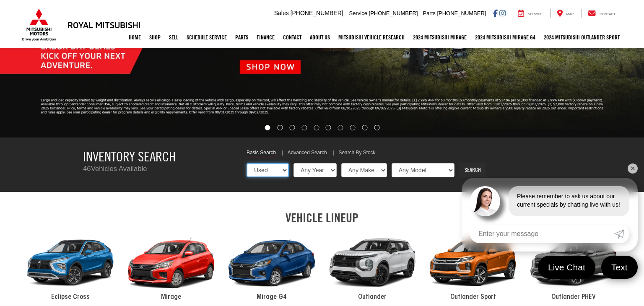  I want to click on li: Go to slide number 1., so click(267, 128).